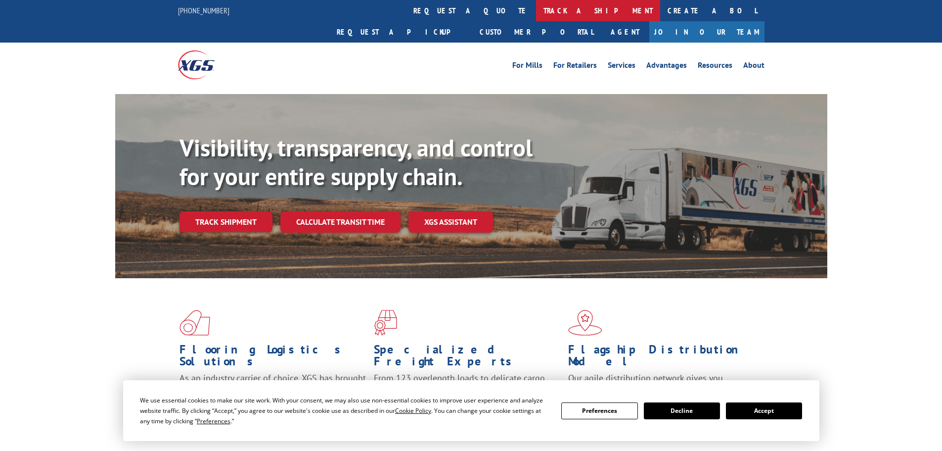 The height and width of the screenshot is (451, 942). I want to click on div: Cookie Consent Prompt, so click(471, 410).